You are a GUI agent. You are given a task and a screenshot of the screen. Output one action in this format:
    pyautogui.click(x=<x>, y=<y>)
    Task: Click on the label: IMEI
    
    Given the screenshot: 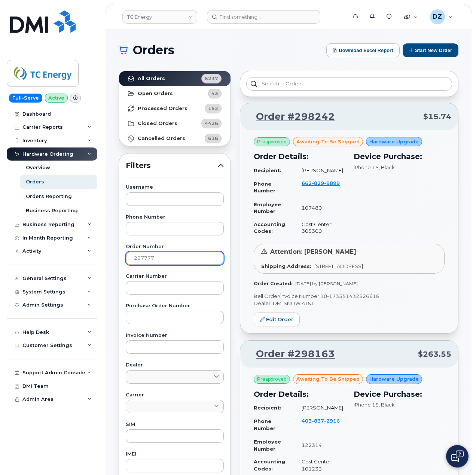 What is the action you would take?
    pyautogui.click(x=175, y=454)
    